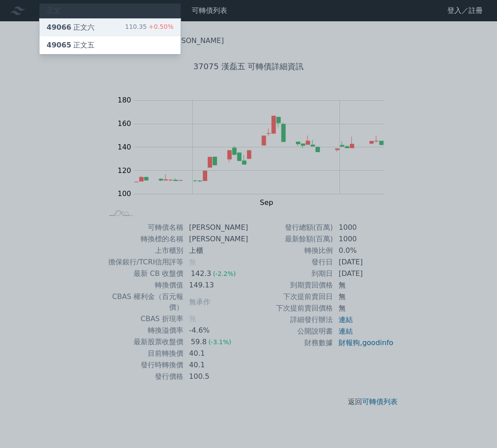  Describe the element at coordinates (160, 27) in the screenshot. I see `span: +0.50%` at that location.